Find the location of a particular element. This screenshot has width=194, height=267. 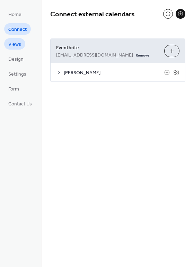

span: Remove is located at coordinates (143, 56).